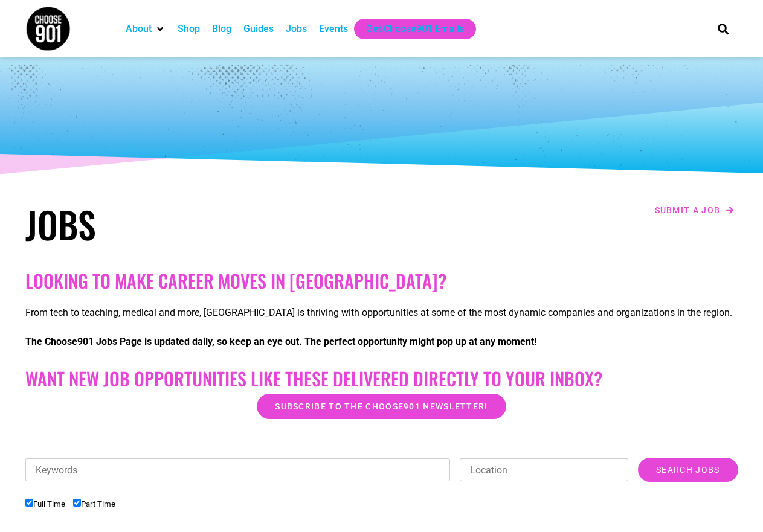 The height and width of the screenshot is (532, 763). I want to click on input: Keywords, so click(238, 470).